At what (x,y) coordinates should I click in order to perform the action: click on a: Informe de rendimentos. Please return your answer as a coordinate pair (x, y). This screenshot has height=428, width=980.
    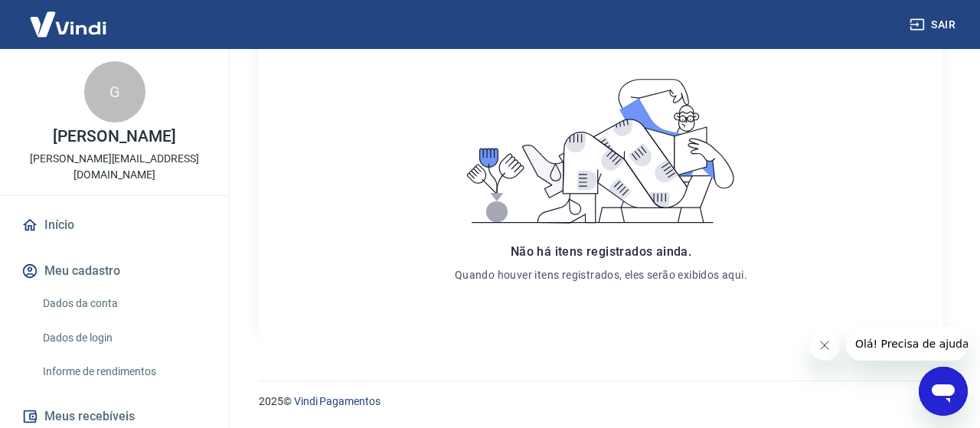
    Looking at the image, I should click on (124, 371).